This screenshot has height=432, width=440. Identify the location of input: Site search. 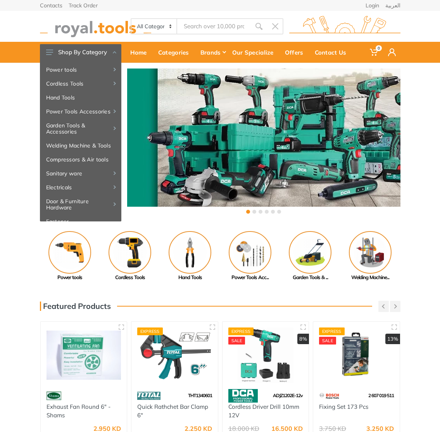
(214, 26).